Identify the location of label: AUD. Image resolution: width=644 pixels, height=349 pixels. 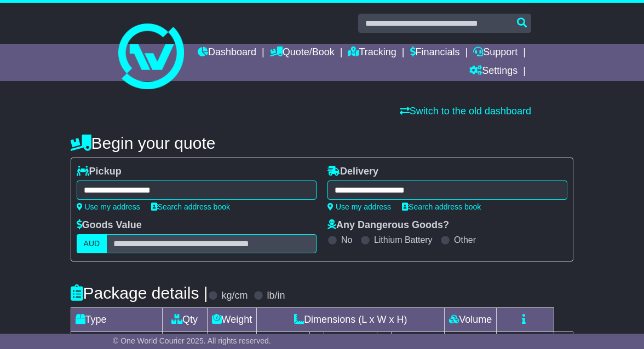
(92, 243).